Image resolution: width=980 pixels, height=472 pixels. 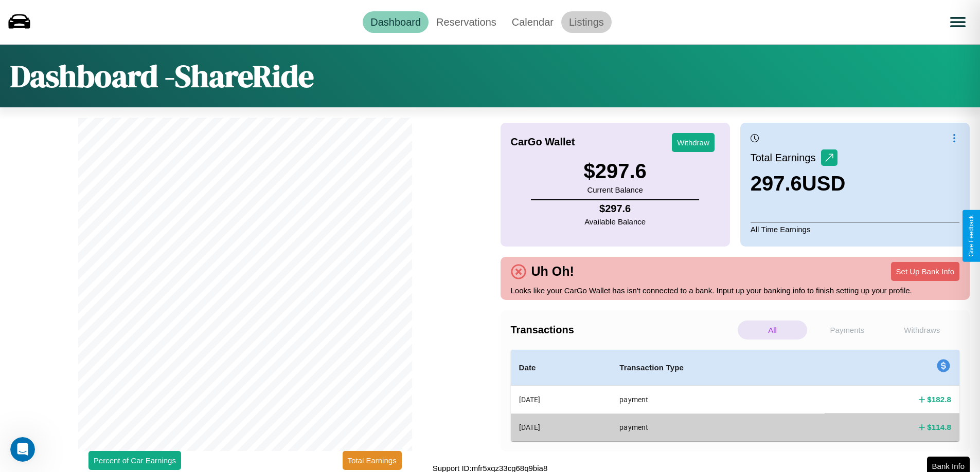 I want to click on a: Calendar, so click(x=532, y=22).